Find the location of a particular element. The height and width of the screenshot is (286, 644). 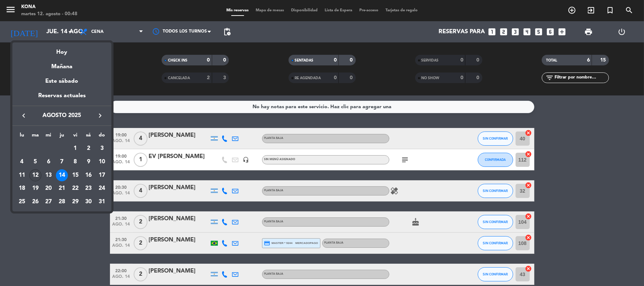

th: viernes is located at coordinates (75, 136).